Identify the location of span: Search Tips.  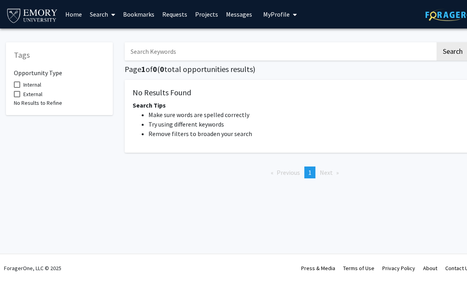
(149, 105).